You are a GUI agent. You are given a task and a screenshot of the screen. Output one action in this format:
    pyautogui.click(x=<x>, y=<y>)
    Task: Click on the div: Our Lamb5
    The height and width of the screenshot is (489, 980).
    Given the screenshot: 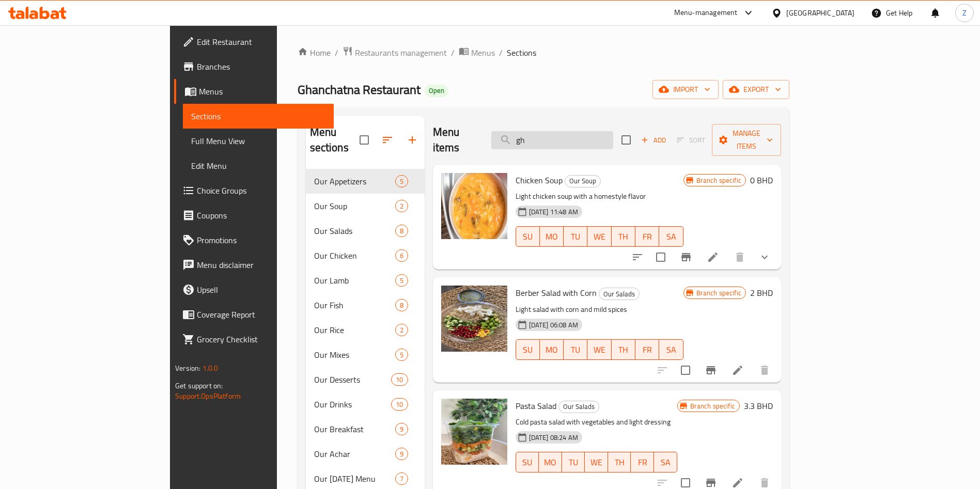 What is the action you would take?
    pyautogui.click(x=365, y=280)
    